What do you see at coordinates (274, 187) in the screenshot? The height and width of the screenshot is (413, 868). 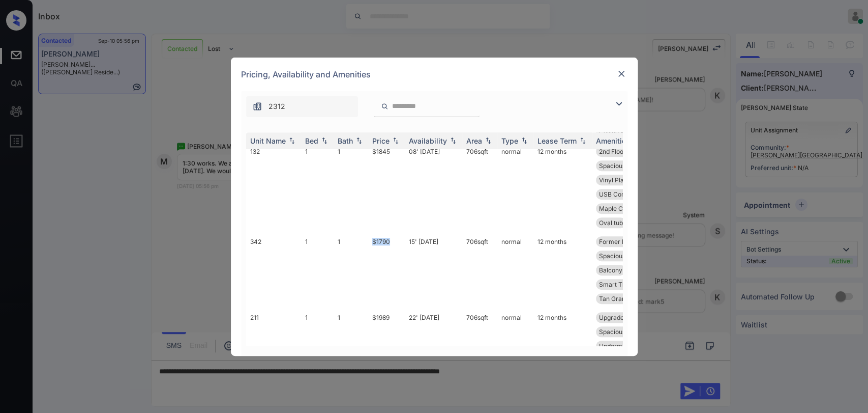 I see `td: 132` at bounding box center [274, 187].